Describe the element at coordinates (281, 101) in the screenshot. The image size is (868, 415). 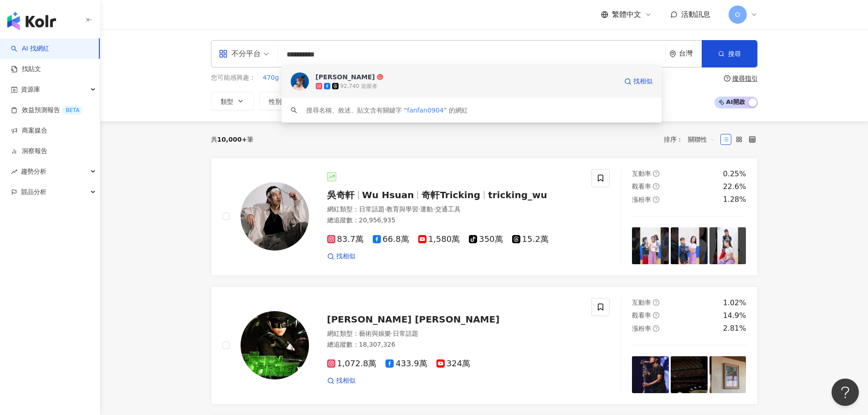
I see `button: 性別` at that location.